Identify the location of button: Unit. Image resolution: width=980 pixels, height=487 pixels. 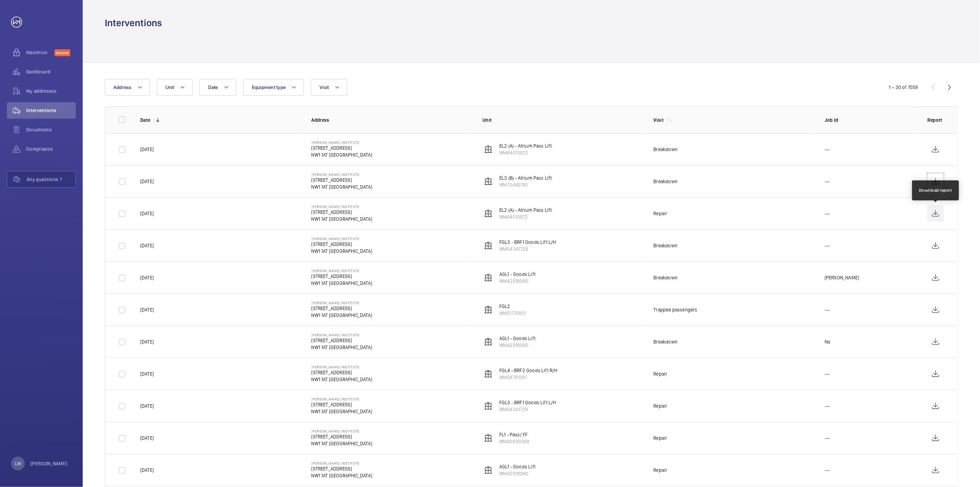
(175, 87).